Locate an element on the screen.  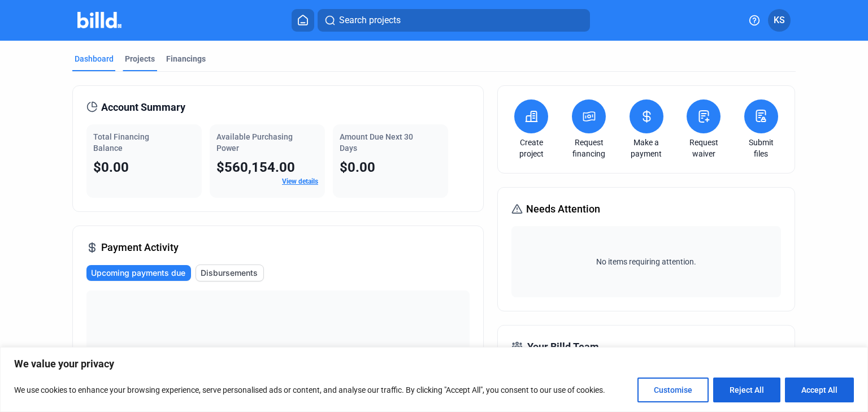
button: Customise is located at coordinates (673, 391).